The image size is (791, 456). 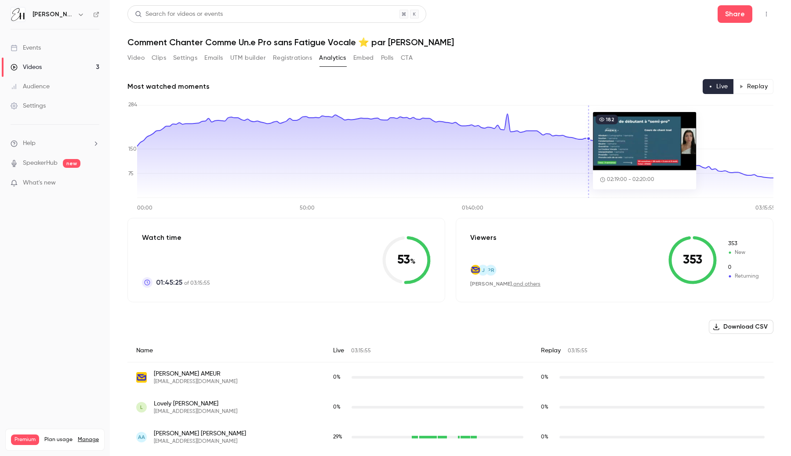 What do you see at coordinates (483, 238) in the screenshot?
I see `p: Viewers` at bounding box center [483, 238].